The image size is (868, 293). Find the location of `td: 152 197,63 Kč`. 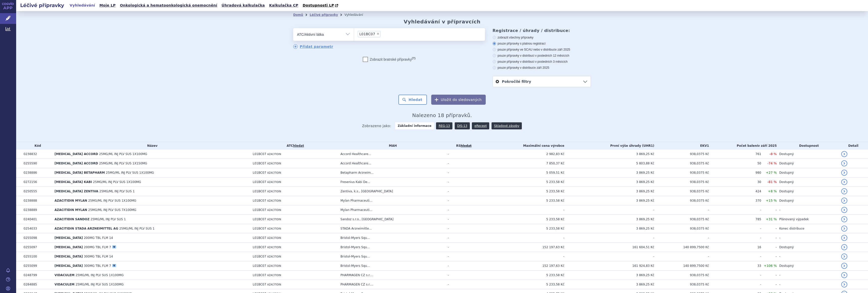

td: 152 197,63 Kč is located at coordinates (522, 248).